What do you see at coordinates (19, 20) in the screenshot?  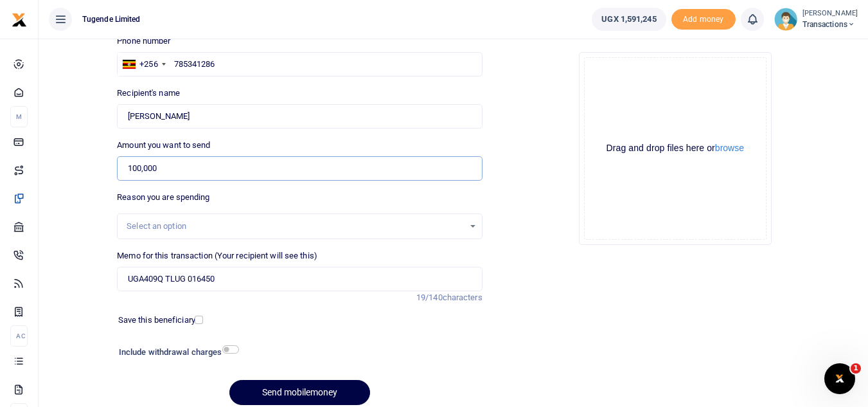 I see `img: logo-small` at bounding box center [19, 20].